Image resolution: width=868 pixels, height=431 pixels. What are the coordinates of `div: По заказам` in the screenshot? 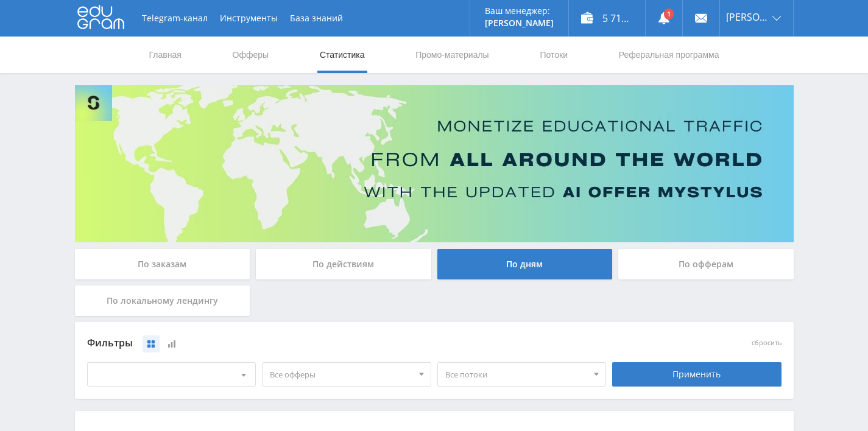 It's located at (163, 264).